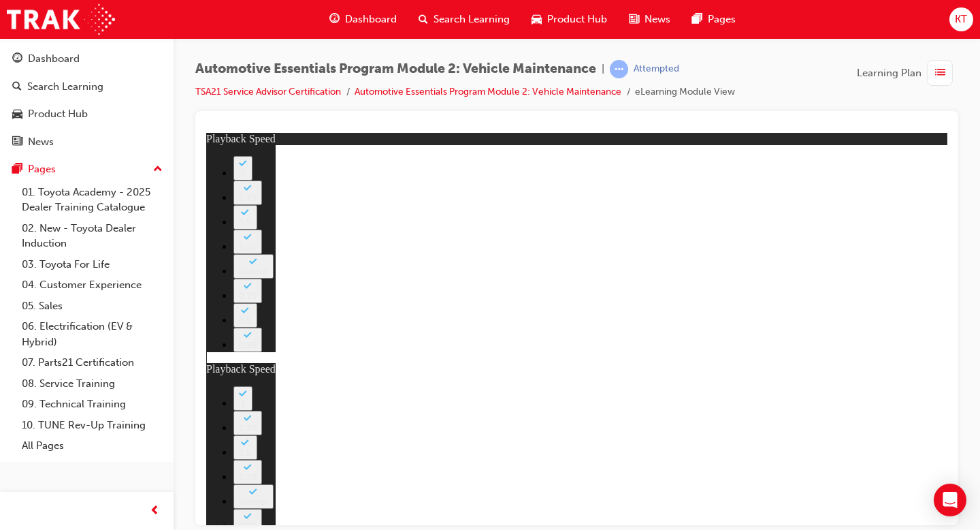  What do you see at coordinates (362, 19) in the screenshot?
I see `a: guage-iconDashboard` at bounding box center [362, 19].